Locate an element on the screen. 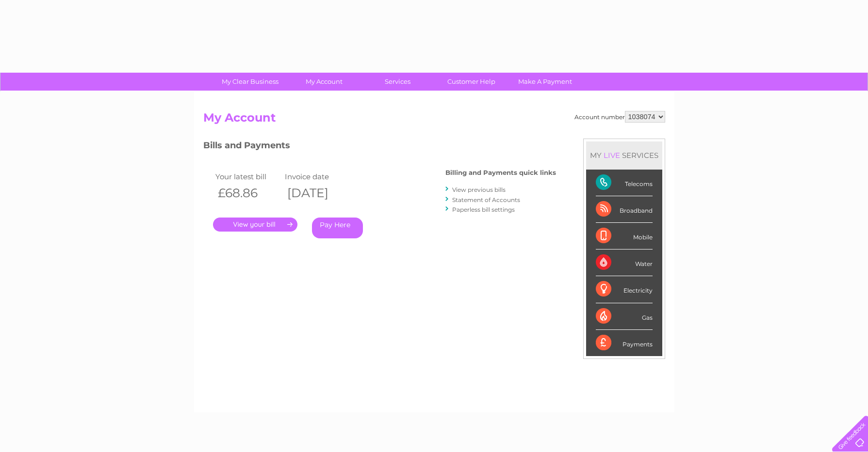 This screenshot has height=452, width=868. a: Statement of Accounts is located at coordinates (486, 200).